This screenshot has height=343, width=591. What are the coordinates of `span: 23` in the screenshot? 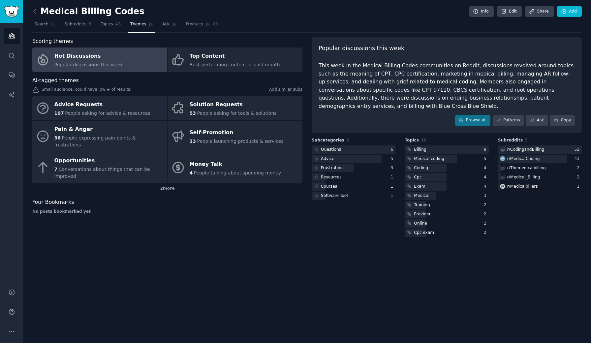 It's located at (215, 24).